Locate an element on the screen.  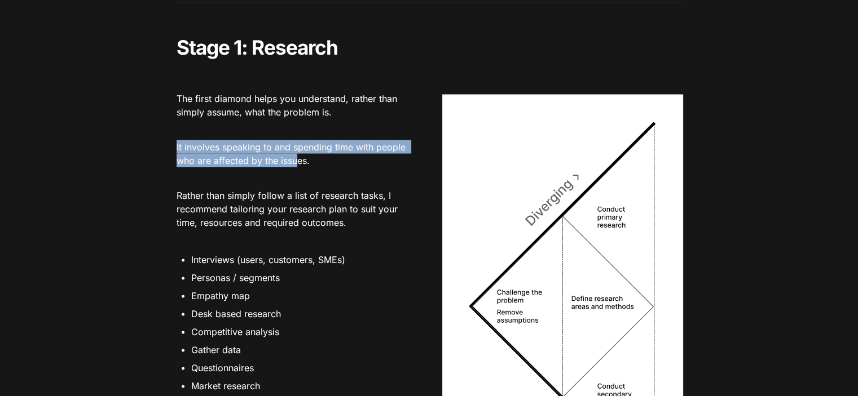
li: Market research is located at coordinates (303, 386).